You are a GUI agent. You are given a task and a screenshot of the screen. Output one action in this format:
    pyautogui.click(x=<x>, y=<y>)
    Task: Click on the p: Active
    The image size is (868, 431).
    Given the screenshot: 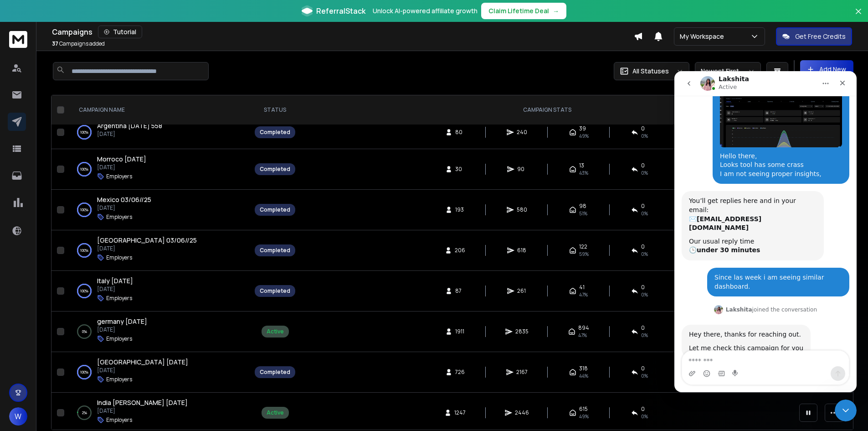 What is the action you would take?
    pyautogui.click(x=53, y=16)
    